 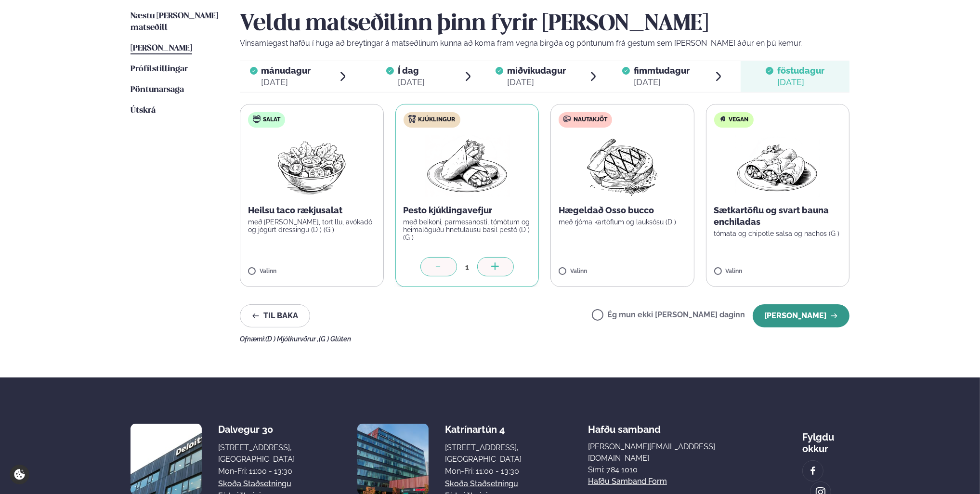 What do you see at coordinates (159, 69) in the screenshot?
I see `a: Prófílstillingar` at bounding box center [159, 69].